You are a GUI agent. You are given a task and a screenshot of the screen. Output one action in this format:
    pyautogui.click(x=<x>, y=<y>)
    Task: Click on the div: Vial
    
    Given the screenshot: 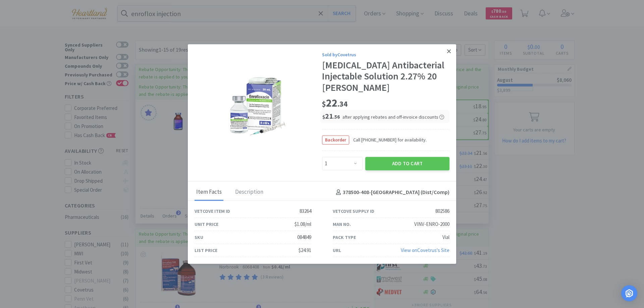 What is the action you would take?
    pyautogui.click(x=446, y=237)
    